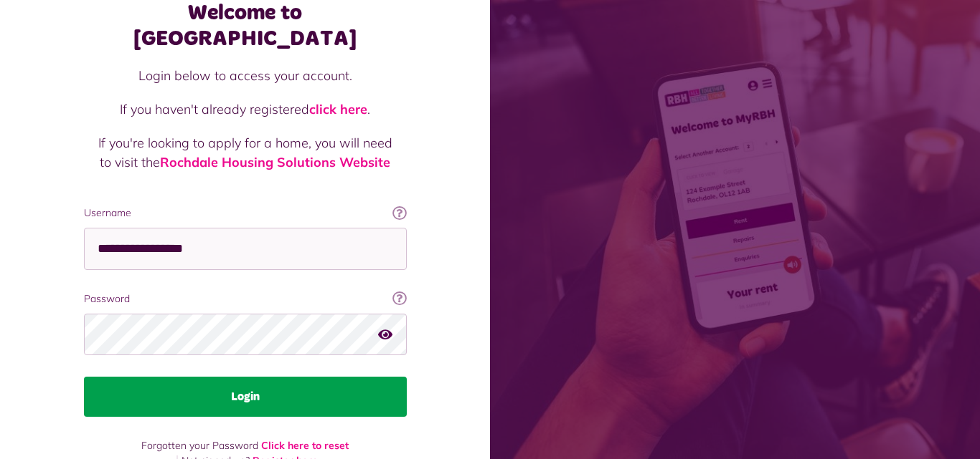  I want to click on a: Click here to reset, so click(304, 445).